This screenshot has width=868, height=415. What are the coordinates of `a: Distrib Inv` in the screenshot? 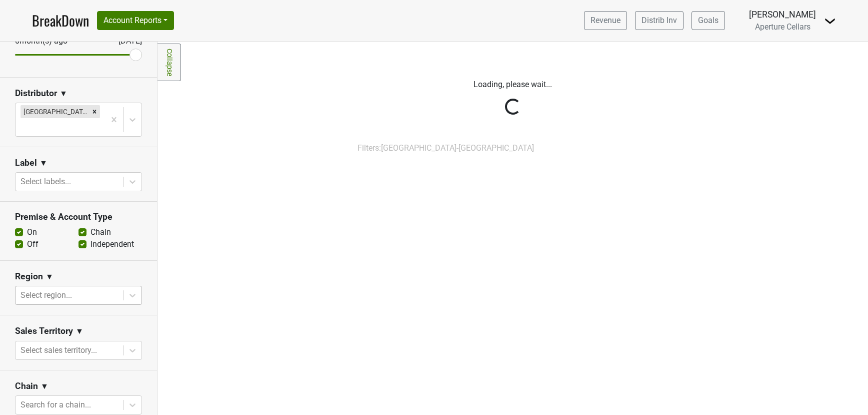 It's located at (659, 21).